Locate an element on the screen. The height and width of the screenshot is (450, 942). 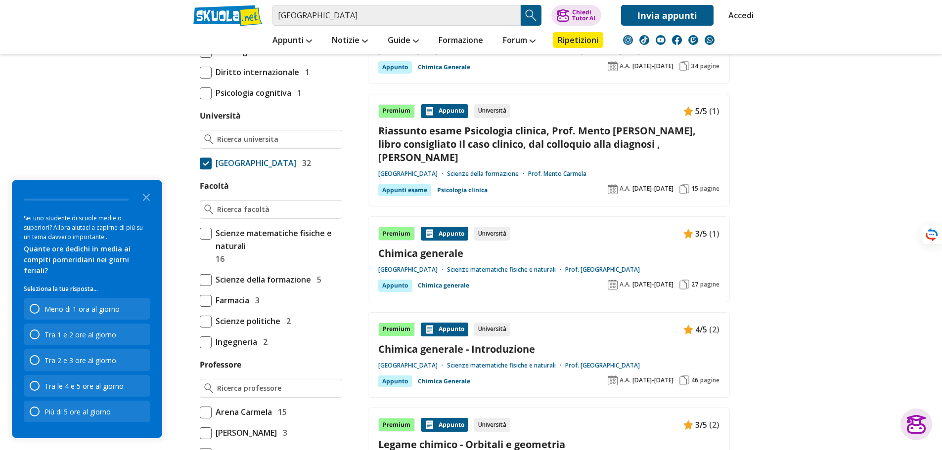
span: Farmacia is located at coordinates (230, 300).